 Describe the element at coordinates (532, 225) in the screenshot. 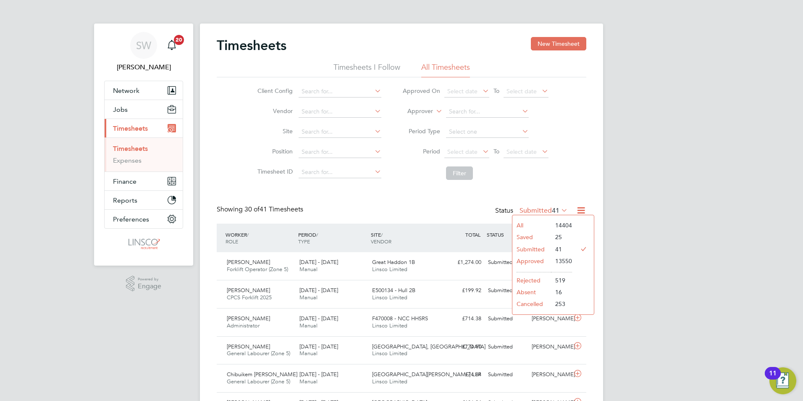

I see `li: All` at that location.